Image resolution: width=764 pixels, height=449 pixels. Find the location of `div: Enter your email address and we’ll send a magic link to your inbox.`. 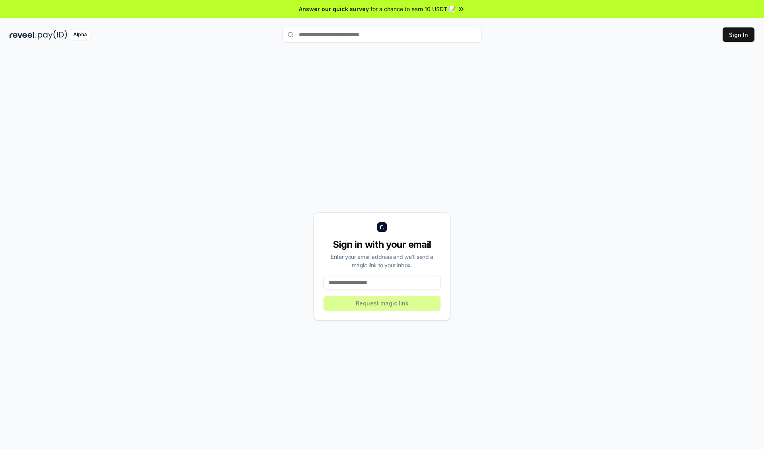

div: Enter your email address and we’ll send a magic link to your inbox. is located at coordinates (382, 261).